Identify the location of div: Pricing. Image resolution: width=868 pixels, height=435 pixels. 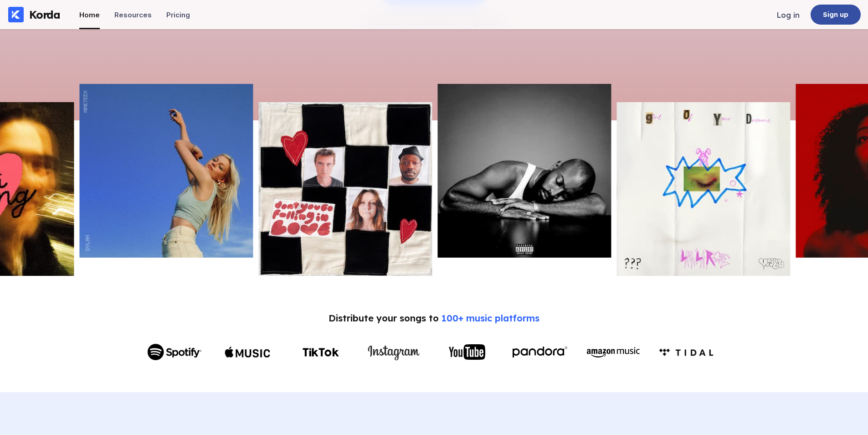
(178, 15).